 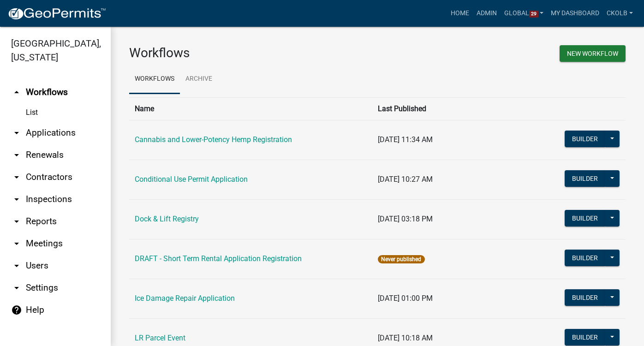 I want to click on a: Conditional Use Permit Application, so click(x=191, y=179).